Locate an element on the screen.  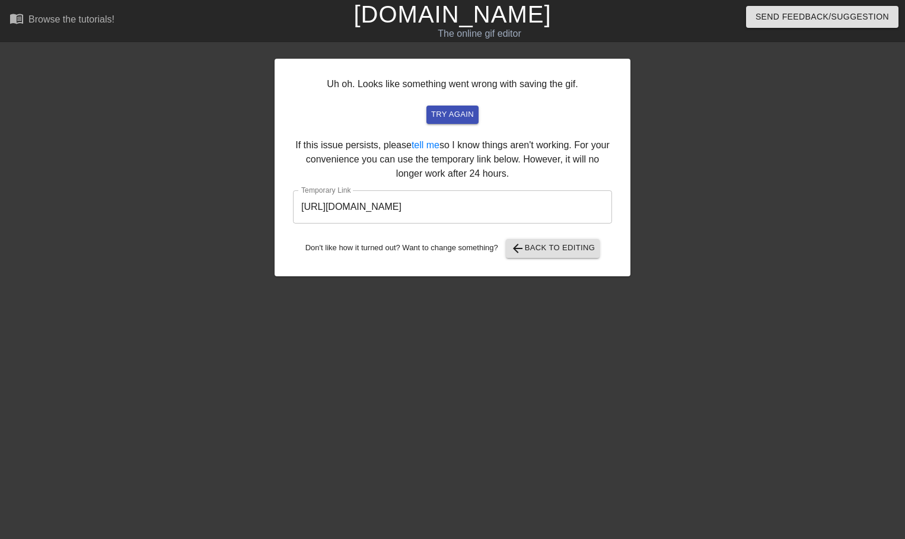
input: bare is located at coordinates (452, 207).